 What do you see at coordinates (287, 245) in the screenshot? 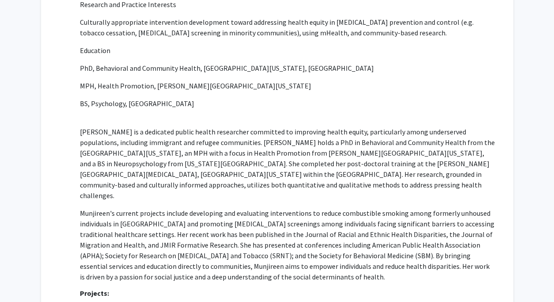
I see `p: Munjireen's current projects include developing and evaluating interventions to reduce combustibl...` at bounding box center [287, 245].